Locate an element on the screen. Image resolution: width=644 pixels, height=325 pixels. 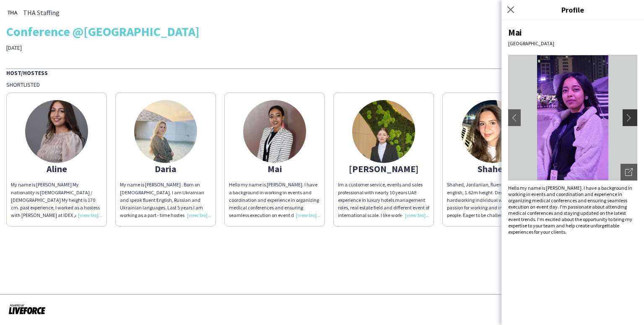
div: Daria is located at coordinates (165, 169).